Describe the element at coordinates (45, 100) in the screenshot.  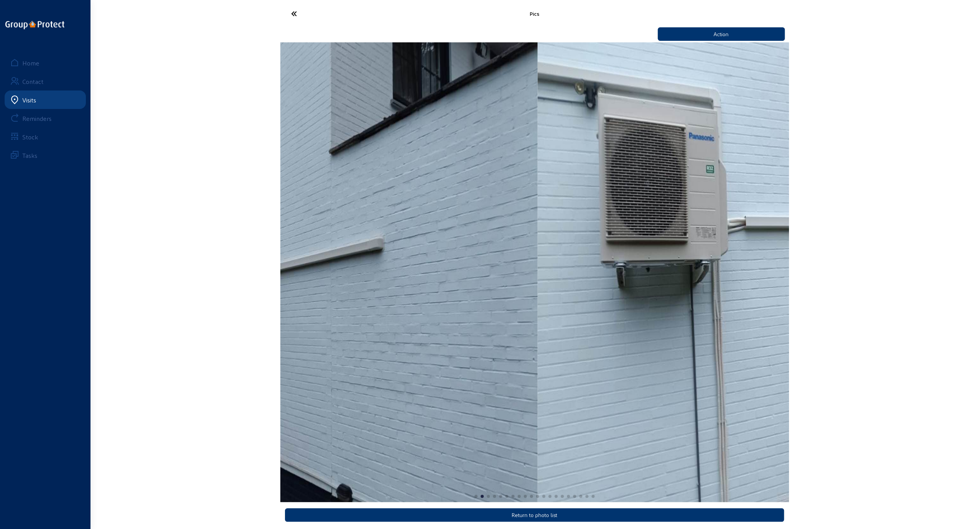
I see `a: Visits` at that location.